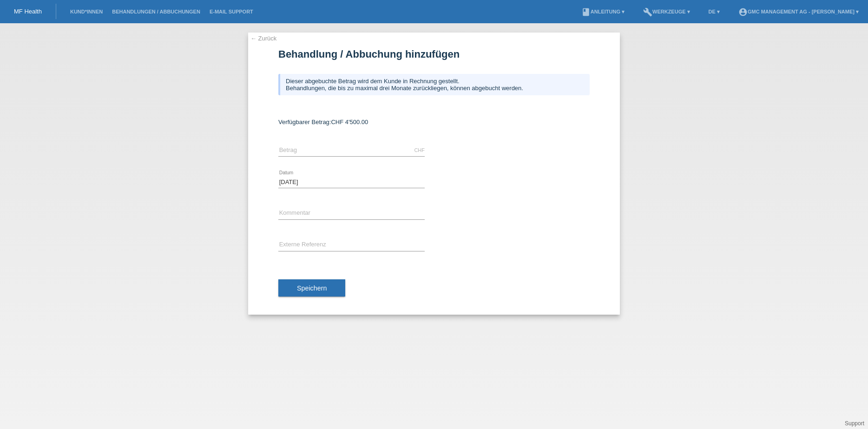  Describe the element at coordinates (28, 11) in the screenshot. I see `a: MF Health` at that location.